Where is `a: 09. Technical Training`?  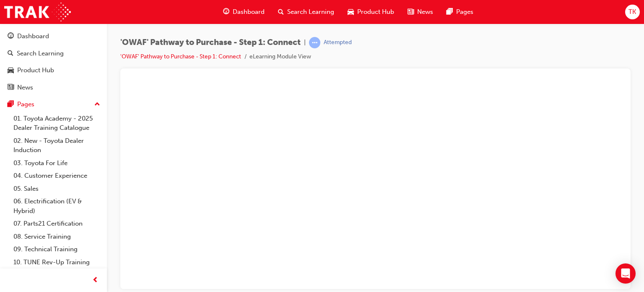 a: 09. Technical Training is located at coordinates (57, 249).